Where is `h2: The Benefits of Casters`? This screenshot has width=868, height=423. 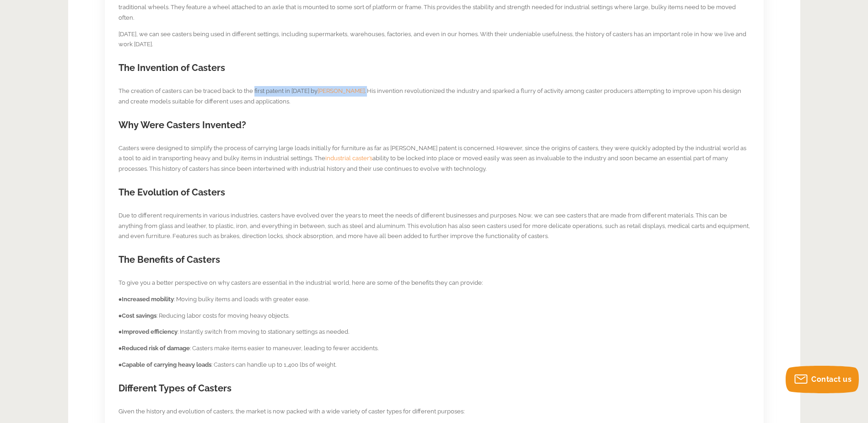 h2: The Benefits of Casters is located at coordinates (434, 259).